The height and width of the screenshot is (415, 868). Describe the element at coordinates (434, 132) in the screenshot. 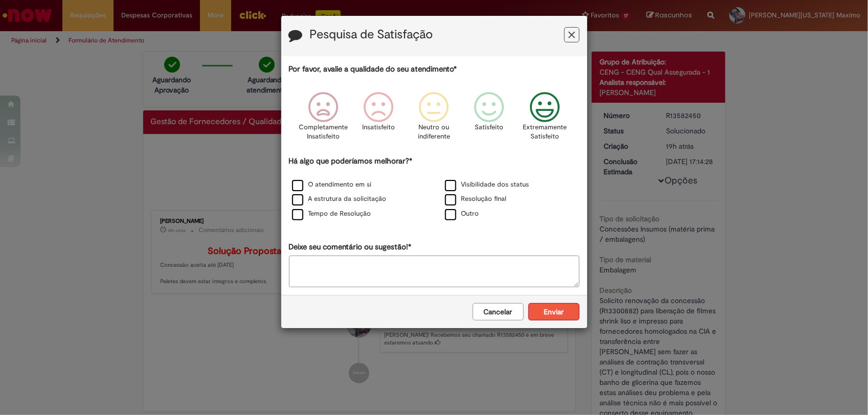

I see `p: Neutro ou indiferente` at that location.